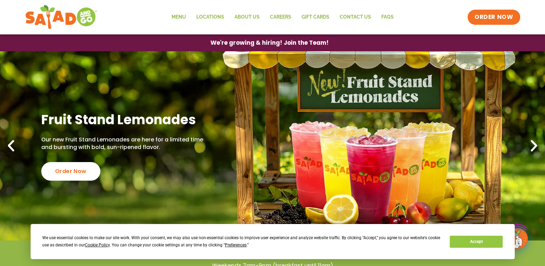  What do you see at coordinates (283, 17) in the screenshot?
I see `nav: Menu` at bounding box center [283, 17].